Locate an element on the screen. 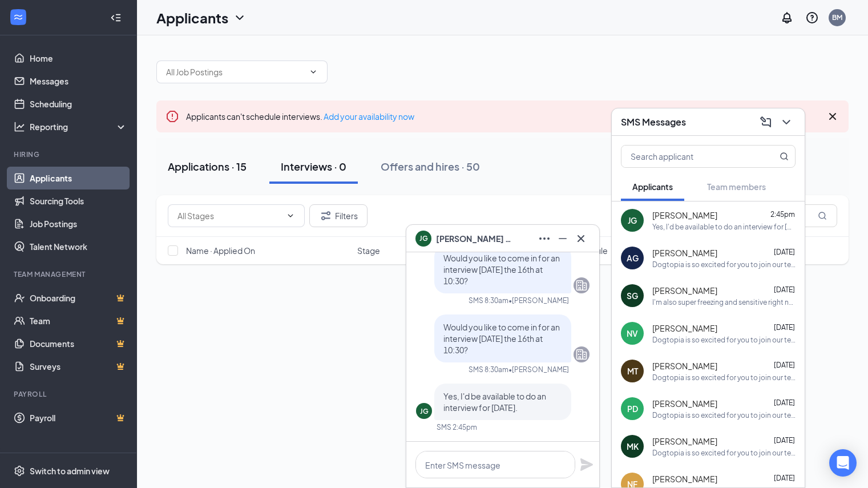 Image resolution: width=868 pixels, height=488 pixels. input: Search applicant is located at coordinates (689, 157).